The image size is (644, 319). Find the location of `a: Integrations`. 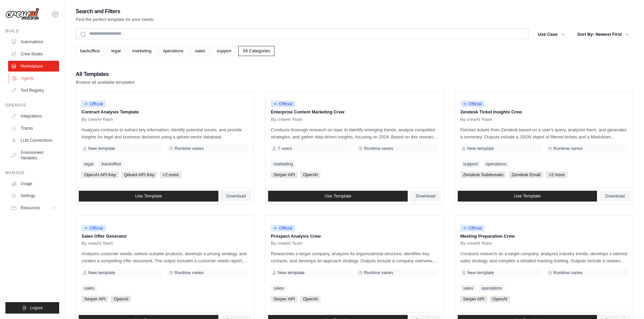

a: Integrations is located at coordinates (34, 116).